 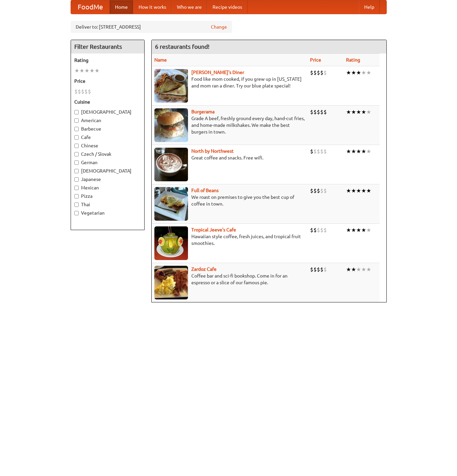 What do you see at coordinates (107, 205) in the screenshot?
I see `label: Thai` at bounding box center [107, 205].